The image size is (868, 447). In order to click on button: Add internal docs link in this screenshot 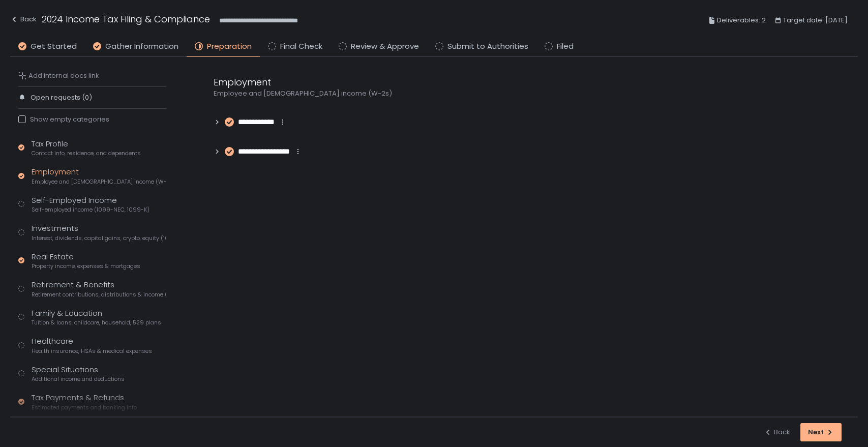, I will do `click(58, 76)`.